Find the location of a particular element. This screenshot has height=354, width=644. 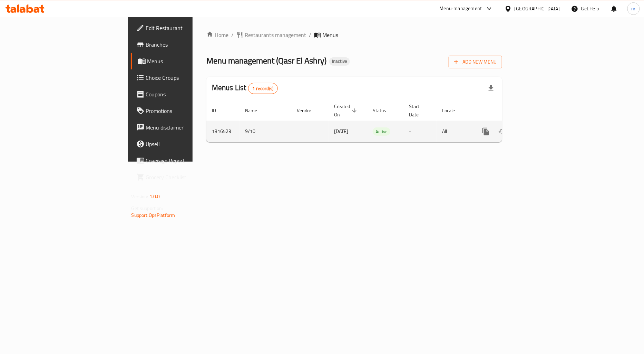

a: Branches is located at coordinates (183, 44).